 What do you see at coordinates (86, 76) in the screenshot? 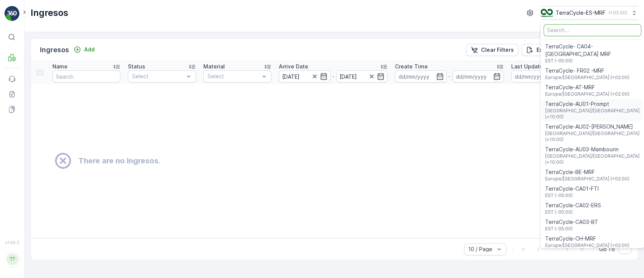
I see `input: Search` at bounding box center [86, 76].